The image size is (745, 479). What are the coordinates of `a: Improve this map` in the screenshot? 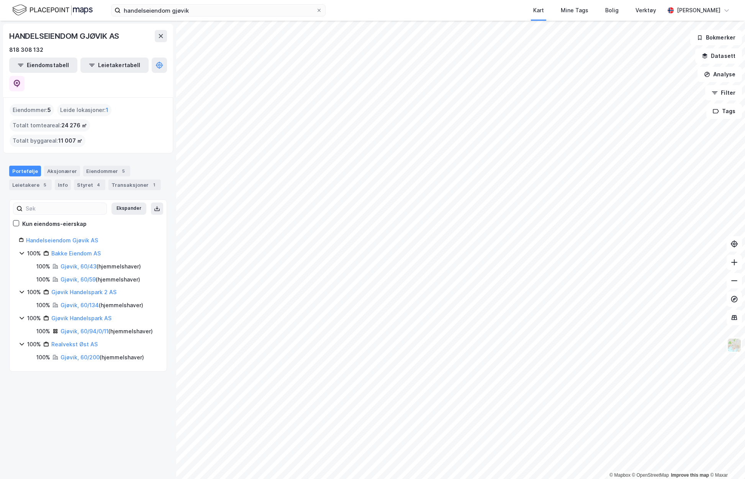 It's located at (690, 475).